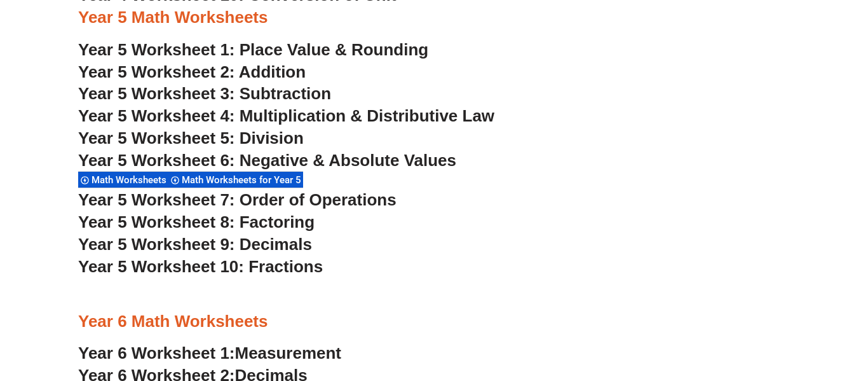 This screenshot has width=868, height=381. I want to click on span: Year 5 Worksheet 6: Negative & Absolute Values, so click(267, 160).